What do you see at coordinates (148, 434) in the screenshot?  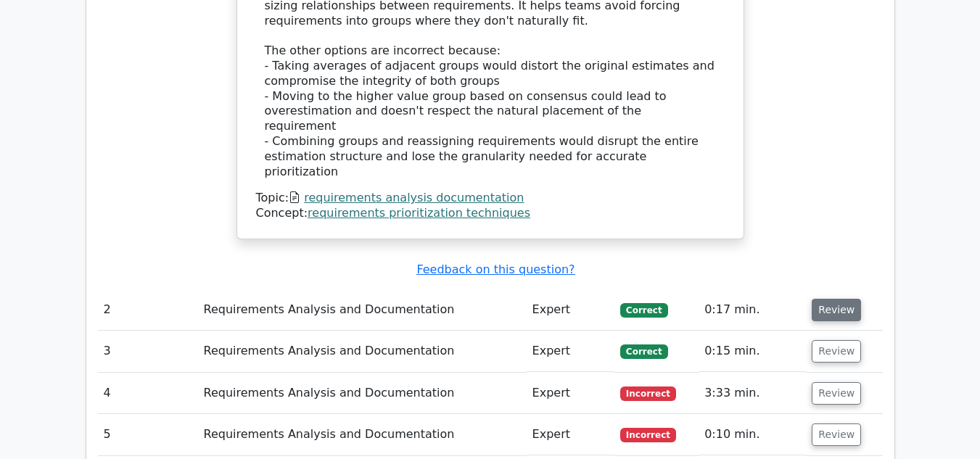 I see `td: 5` at bounding box center [148, 434].